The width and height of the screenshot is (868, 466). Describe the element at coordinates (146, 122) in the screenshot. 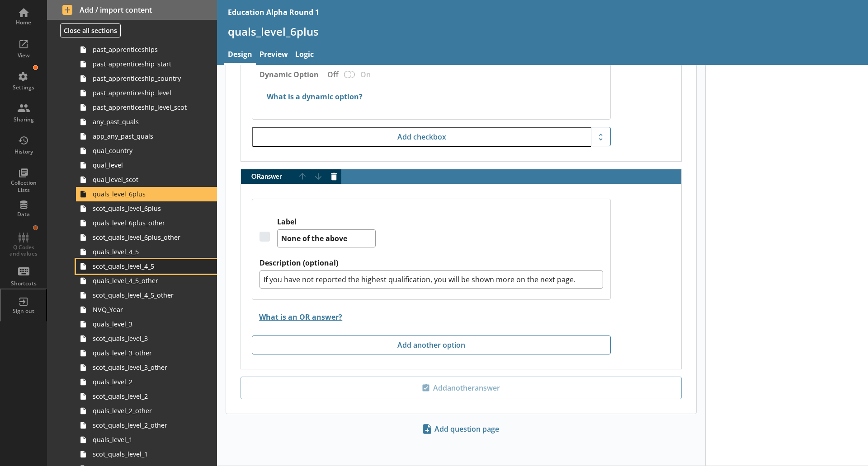

I see `a: any_past_quals` at that location.